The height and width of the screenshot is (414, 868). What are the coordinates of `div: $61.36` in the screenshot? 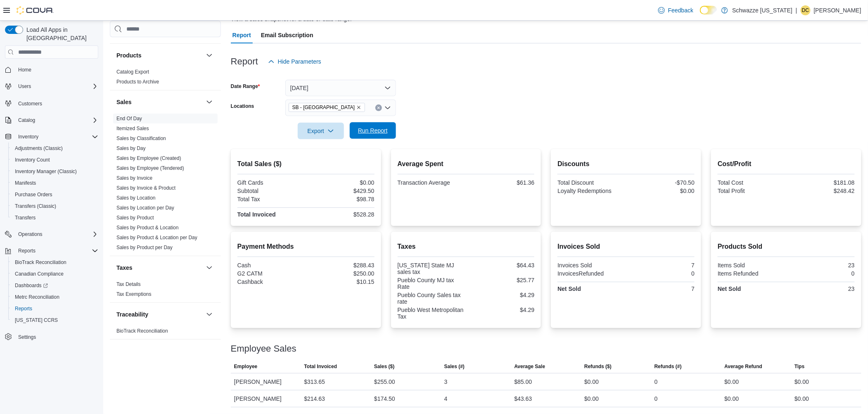 It's located at (501, 183).